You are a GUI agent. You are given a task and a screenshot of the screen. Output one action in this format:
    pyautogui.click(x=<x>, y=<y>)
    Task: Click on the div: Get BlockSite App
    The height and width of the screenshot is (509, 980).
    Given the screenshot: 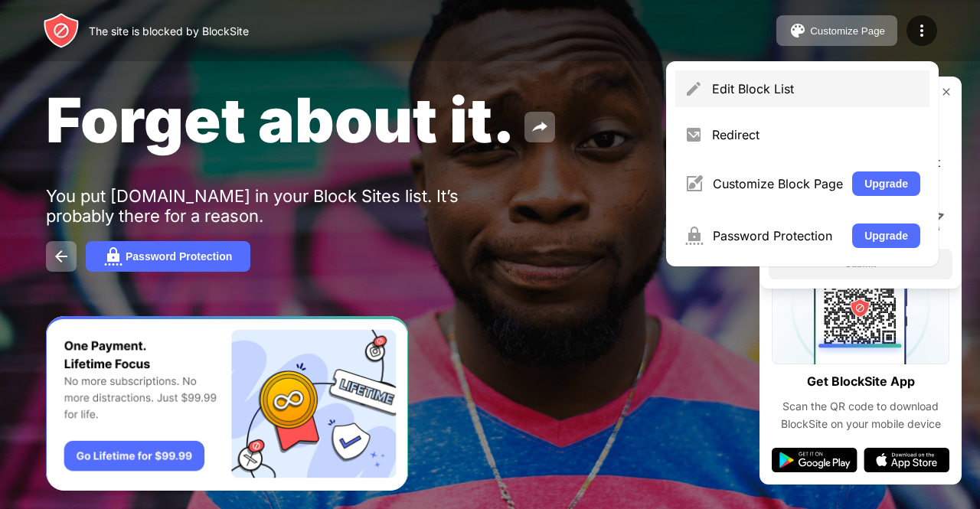 What is the action you would take?
    pyautogui.click(x=860, y=382)
    